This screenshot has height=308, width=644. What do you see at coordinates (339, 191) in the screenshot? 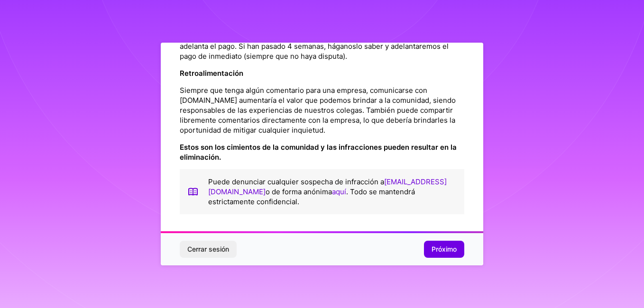
I see `a: aquí` at bounding box center [339, 191].